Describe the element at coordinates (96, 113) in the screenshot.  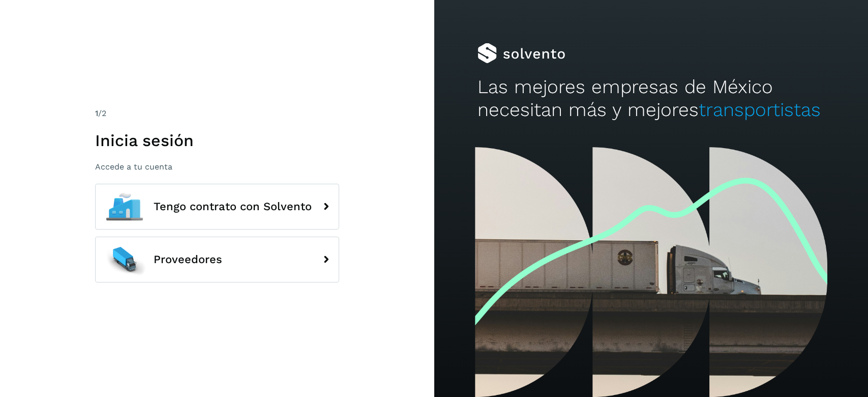
I see `span: 1` at that location.